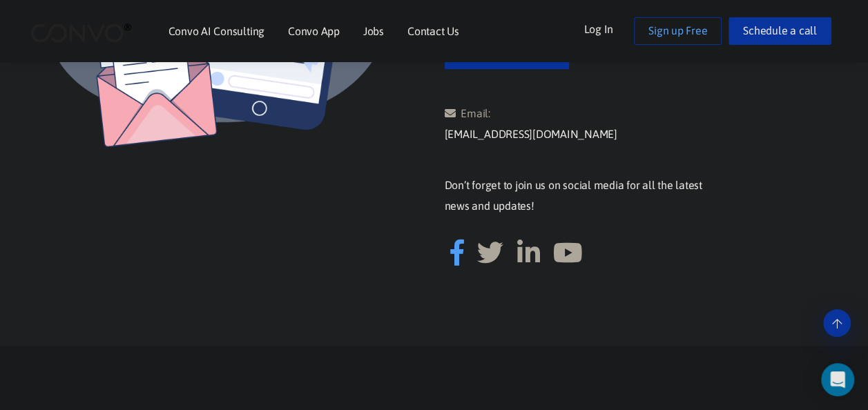  Describe the element at coordinates (609, 28) in the screenshot. I see `a: Log In` at that location.